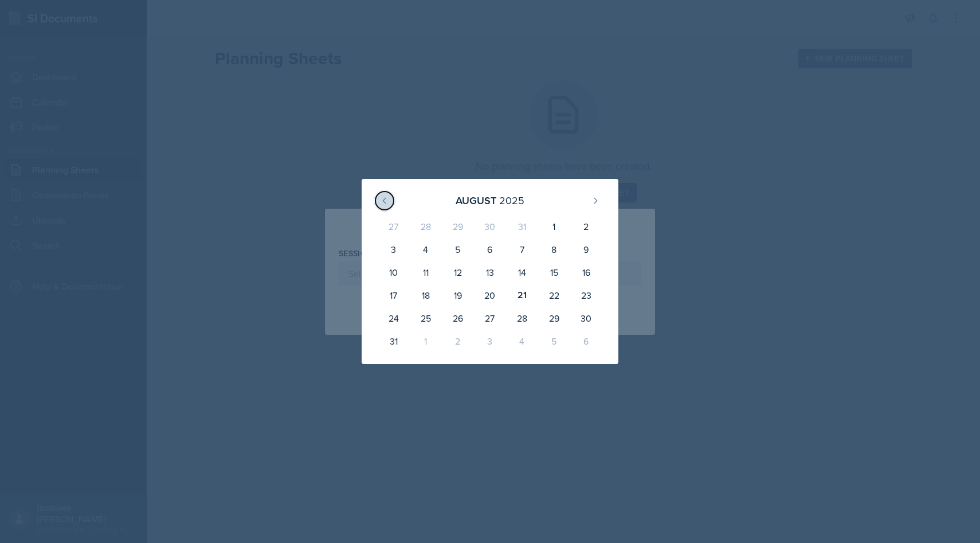 Image resolution: width=980 pixels, height=543 pixels. What do you see at coordinates (490, 272) in the screenshot?
I see `div: 13` at bounding box center [490, 272].